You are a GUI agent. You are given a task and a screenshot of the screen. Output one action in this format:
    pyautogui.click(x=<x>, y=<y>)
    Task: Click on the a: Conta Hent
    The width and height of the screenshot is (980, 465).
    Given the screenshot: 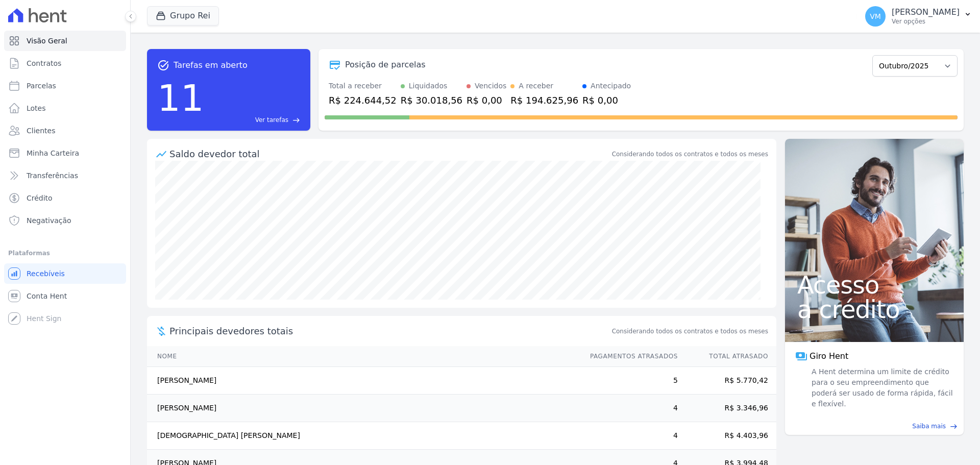 What is the action you would take?
    pyautogui.click(x=65, y=296)
    